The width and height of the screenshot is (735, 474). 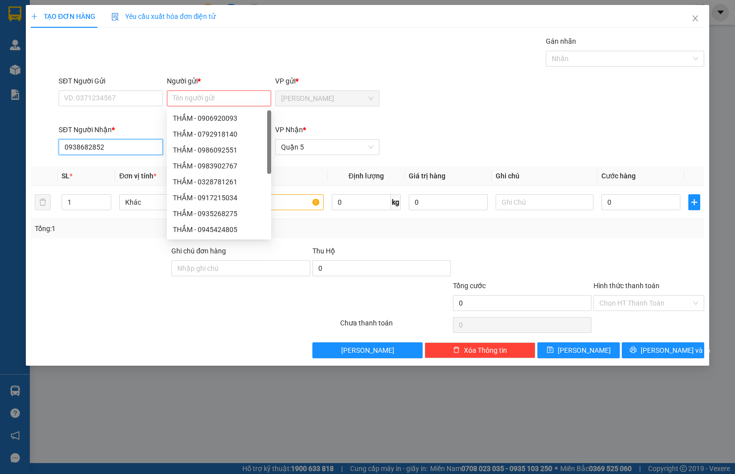 I want to click on div: LONG, so click(x=48, y=37).